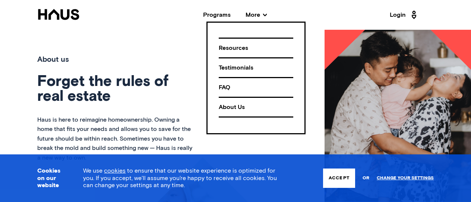  What do you see at coordinates (256, 47) in the screenshot?
I see `a: Resources` at bounding box center [256, 47].